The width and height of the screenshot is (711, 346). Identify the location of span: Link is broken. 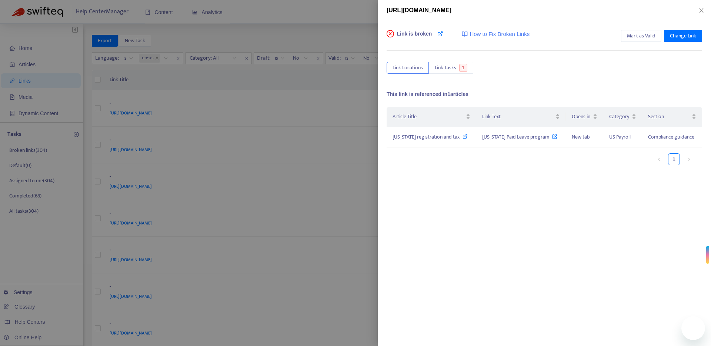
(415, 37).